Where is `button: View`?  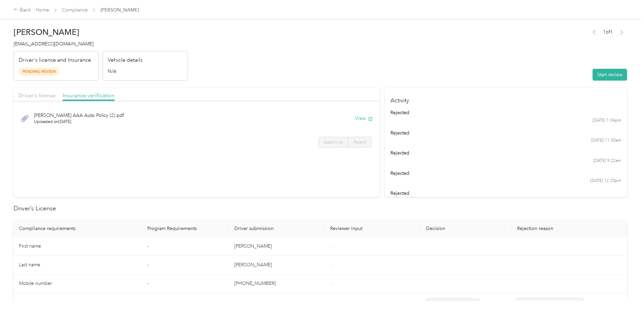
button: View is located at coordinates (364, 118).